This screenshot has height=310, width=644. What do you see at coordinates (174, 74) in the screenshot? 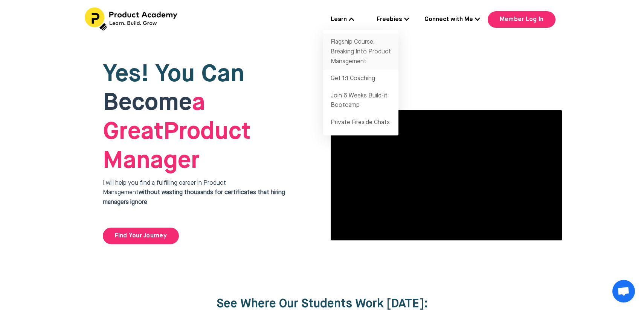
I see `span: Yes! You Can` at bounding box center [174, 74].